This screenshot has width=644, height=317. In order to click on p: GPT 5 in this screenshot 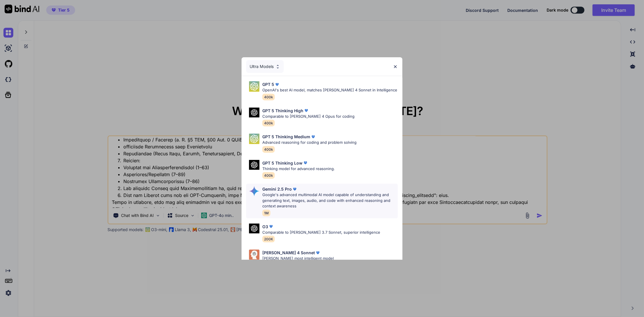, I will do `click(268, 84)`.